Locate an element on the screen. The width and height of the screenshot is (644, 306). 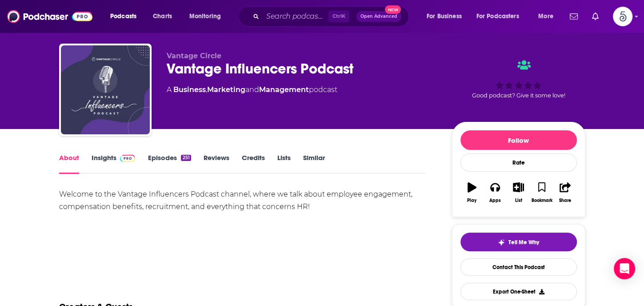
img: User Profile is located at coordinates (623, 17).